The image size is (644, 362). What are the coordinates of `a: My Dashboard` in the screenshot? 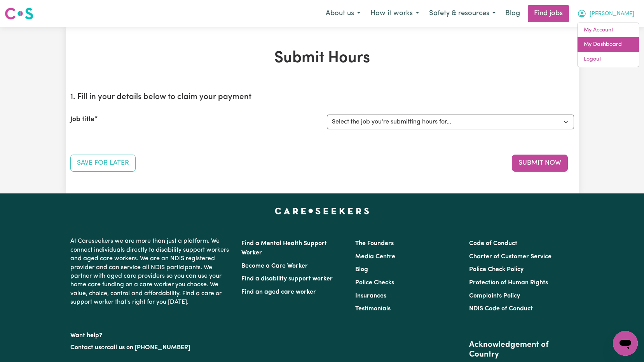 It's located at (608, 45).